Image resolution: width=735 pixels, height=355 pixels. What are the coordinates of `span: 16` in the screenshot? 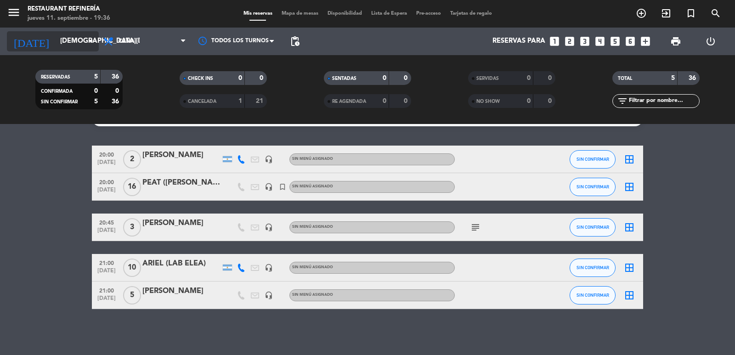 It's located at (132, 187).